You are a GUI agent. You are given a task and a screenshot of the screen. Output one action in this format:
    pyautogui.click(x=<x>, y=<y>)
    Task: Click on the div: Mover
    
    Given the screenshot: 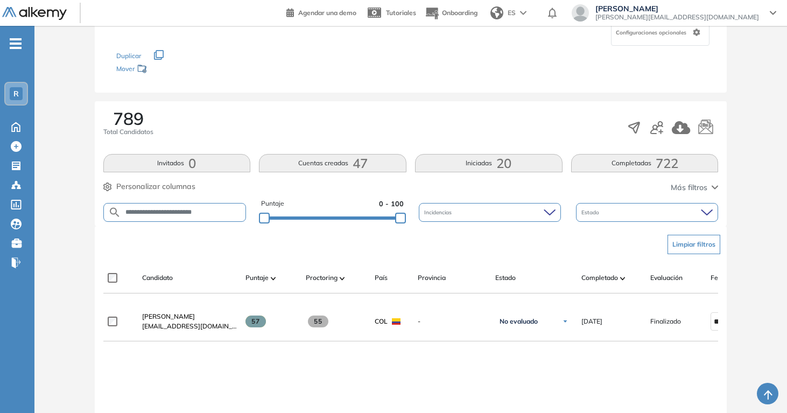 What is the action you would take?
    pyautogui.click(x=170, y=69)
    